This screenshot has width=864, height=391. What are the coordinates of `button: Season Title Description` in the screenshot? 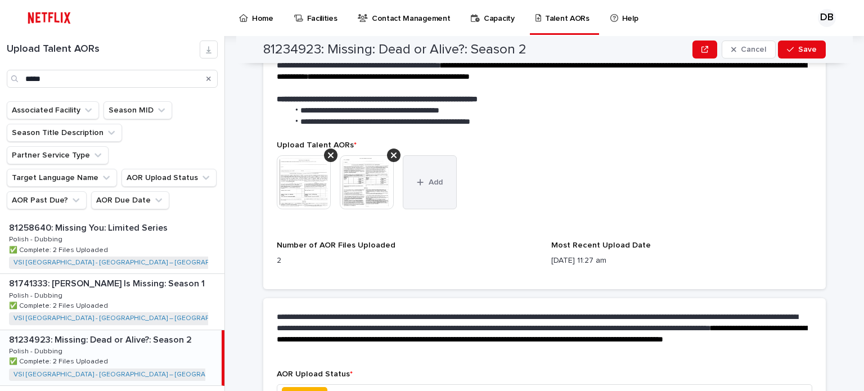 It's located at (64, 133).